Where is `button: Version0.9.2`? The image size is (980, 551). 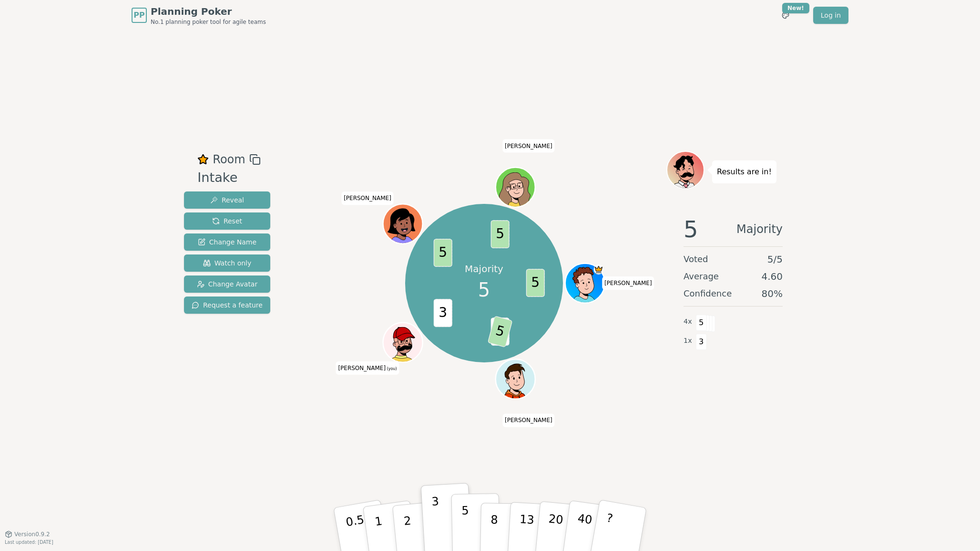
button: Version0.9.2 is located at coordinates (28, 534).